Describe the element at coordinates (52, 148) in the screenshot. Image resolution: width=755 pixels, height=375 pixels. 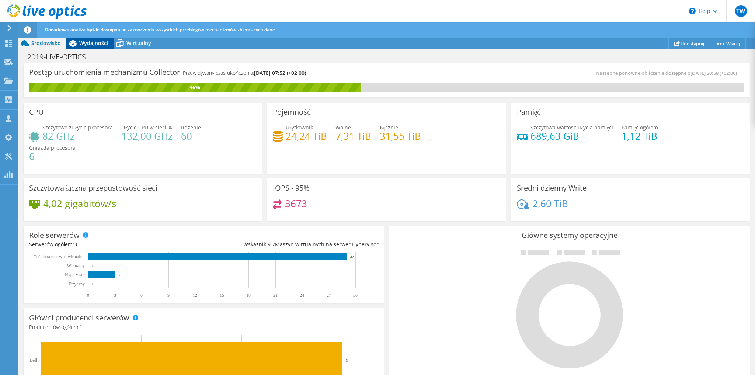
I see `span: Gniazda procesora` at that location.